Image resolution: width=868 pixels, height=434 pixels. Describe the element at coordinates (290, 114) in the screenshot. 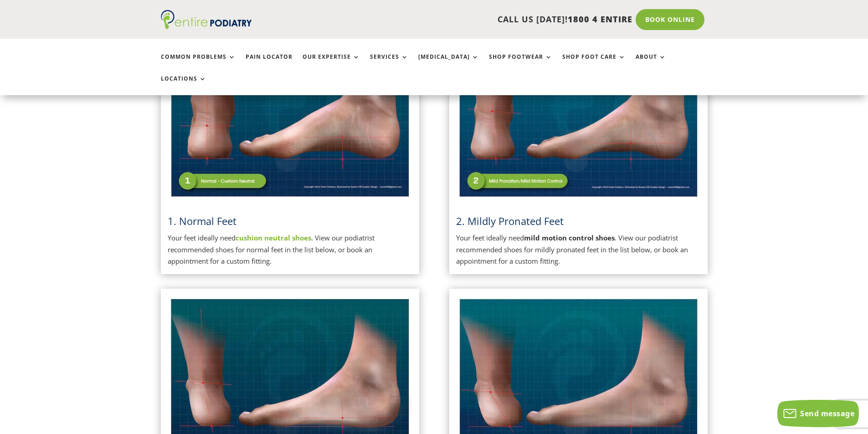

I see `img: Normal Feet - View Podiatrist Recommended Cushion Neutral Shoes` at that location.